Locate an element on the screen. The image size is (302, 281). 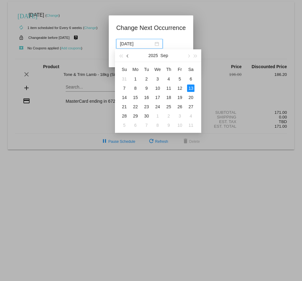
td: 9/18/2025 is located at coordinates (169, 97).